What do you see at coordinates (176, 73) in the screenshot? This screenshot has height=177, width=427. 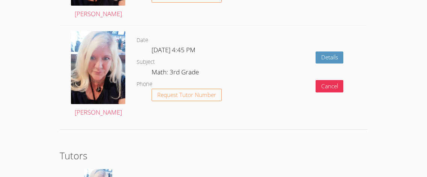 I see `dd: Math: 3rd Grade` at bounding box center [176, 73].